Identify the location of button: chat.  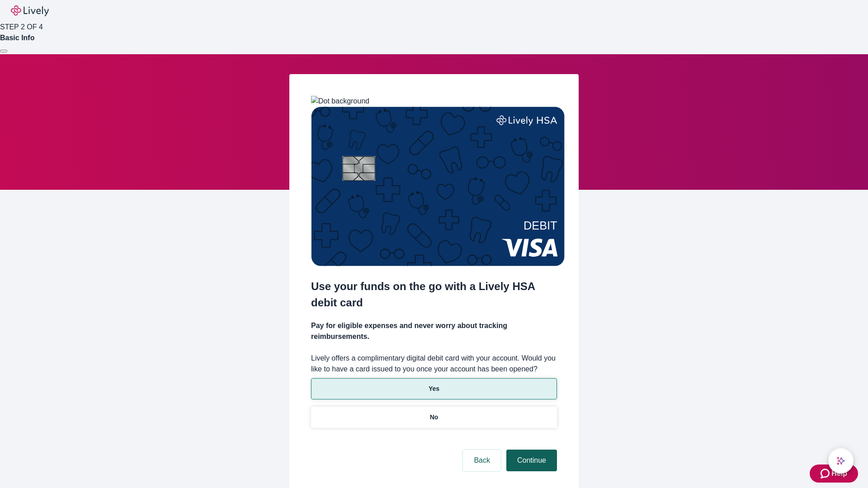
(841, 461).